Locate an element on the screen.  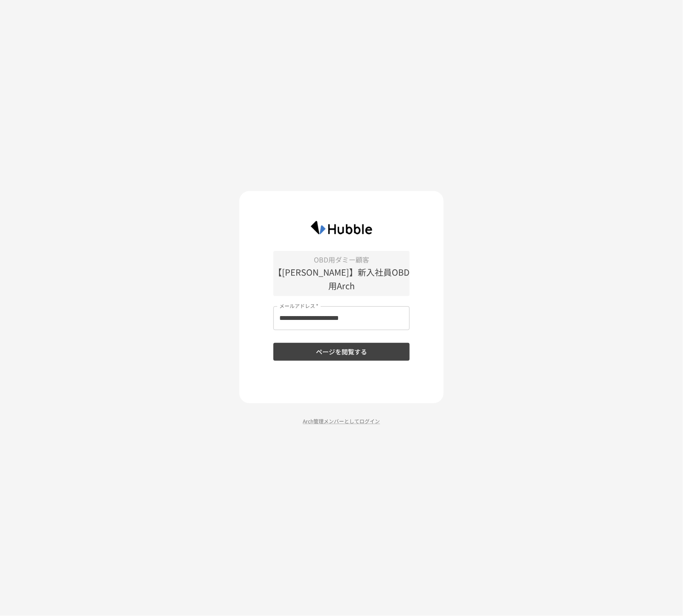
img: HzDRNkGCf7KYO4GfwKnzITak6oVsp5RHeZBEM1dQFiQ is located at coordinates (342, 227).